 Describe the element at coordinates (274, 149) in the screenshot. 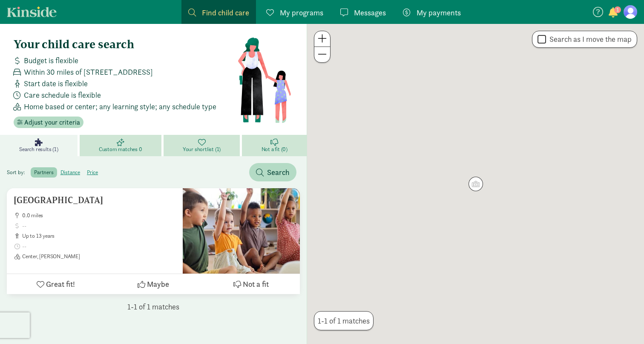

I see `span: Not a fit (0)` at that location.